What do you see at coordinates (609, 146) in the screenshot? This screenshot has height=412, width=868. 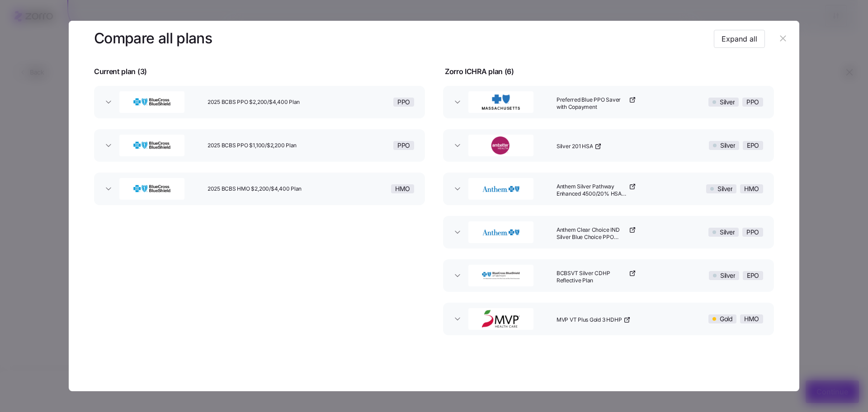 I see `button: AmbetterSilver 201 HSASilverEPO` at bounding box center [609, 146].